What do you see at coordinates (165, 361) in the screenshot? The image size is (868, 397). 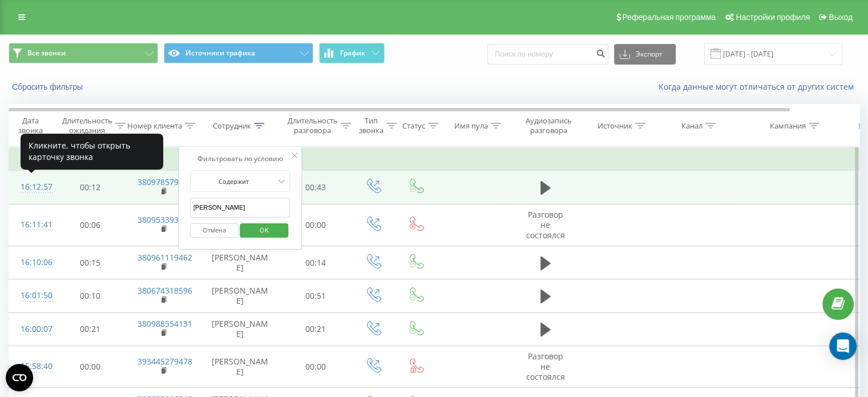 I see `a: 393445279478` at bounding box center [165, 361].